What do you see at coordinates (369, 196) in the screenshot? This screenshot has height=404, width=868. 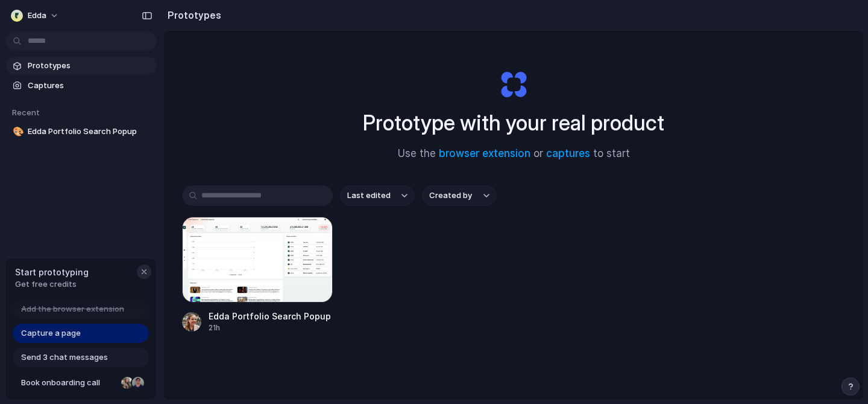 I see `span: Last edited` at bounding box center [369, 196].